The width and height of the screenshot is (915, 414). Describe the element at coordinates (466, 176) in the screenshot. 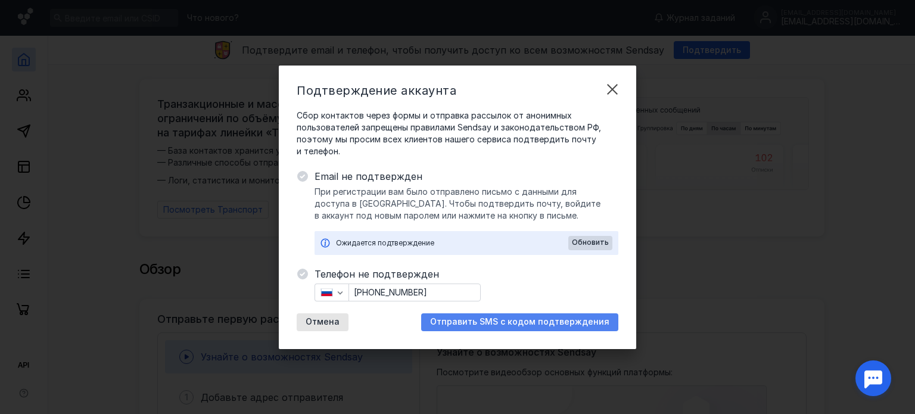

I see `span: Email не подтвержден` at that location.